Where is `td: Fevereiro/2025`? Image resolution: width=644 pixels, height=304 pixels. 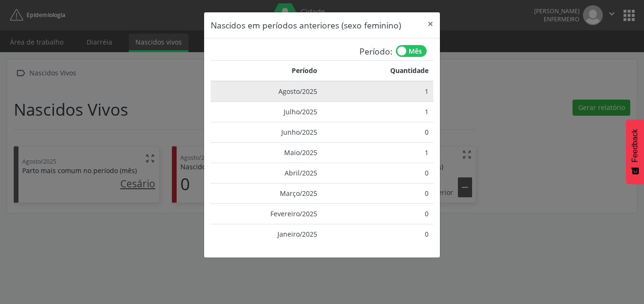
td: Fevereiro/2025 is located at coordinates (266, 213).